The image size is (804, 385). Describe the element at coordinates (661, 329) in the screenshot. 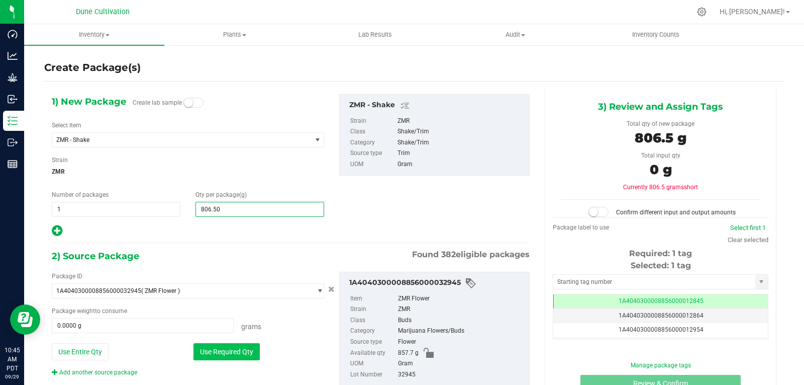

I see `span: 1A4040300008856000012954` at that location.